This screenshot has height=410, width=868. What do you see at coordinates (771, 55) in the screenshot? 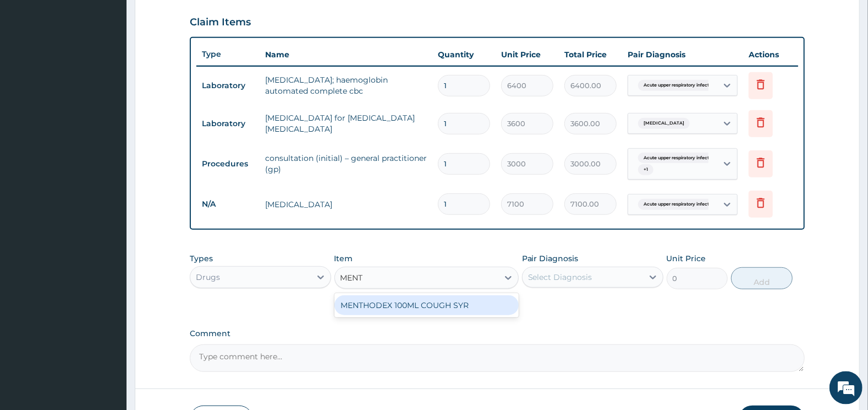
I see `th: Actions` at bounding box center [771, 55].